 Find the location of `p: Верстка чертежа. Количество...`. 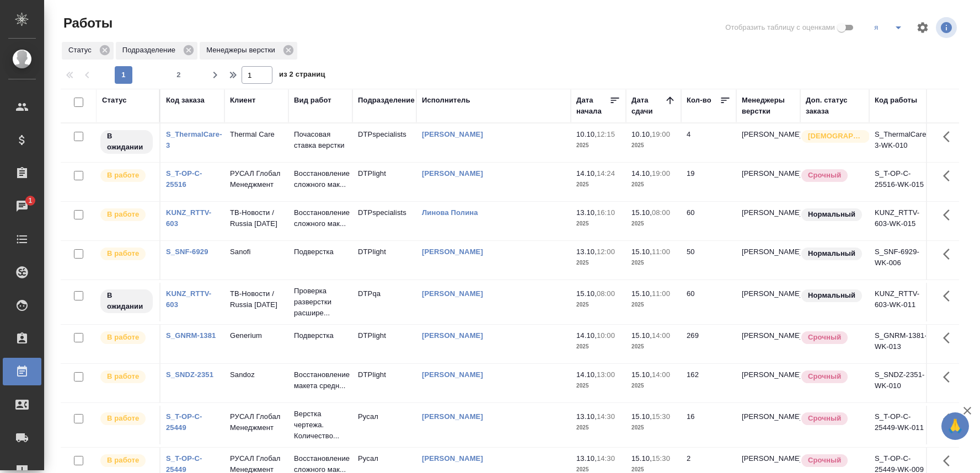

p: Верстка чертежа. Количество... is located at coordinates (321, 425).